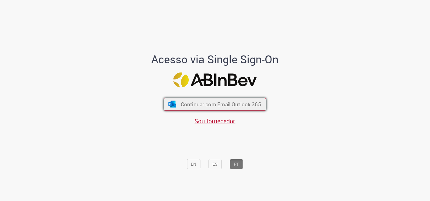  Describe the element at coordinates (172, 104) in the screenshot. I see `img: ícone Azure/Microsoft 360` at that location.